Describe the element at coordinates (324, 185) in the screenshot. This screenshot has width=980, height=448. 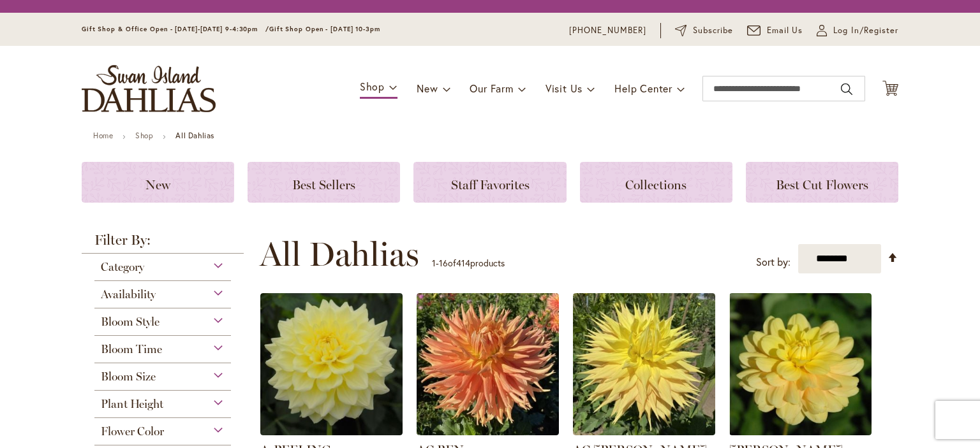
I see `span: Best Sellers` at that location.